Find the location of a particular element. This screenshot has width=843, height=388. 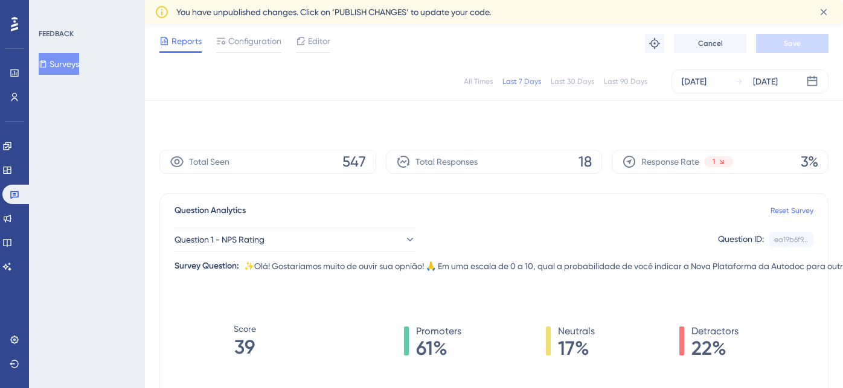

a: Reset Survey is located at coordinates (792, 211).